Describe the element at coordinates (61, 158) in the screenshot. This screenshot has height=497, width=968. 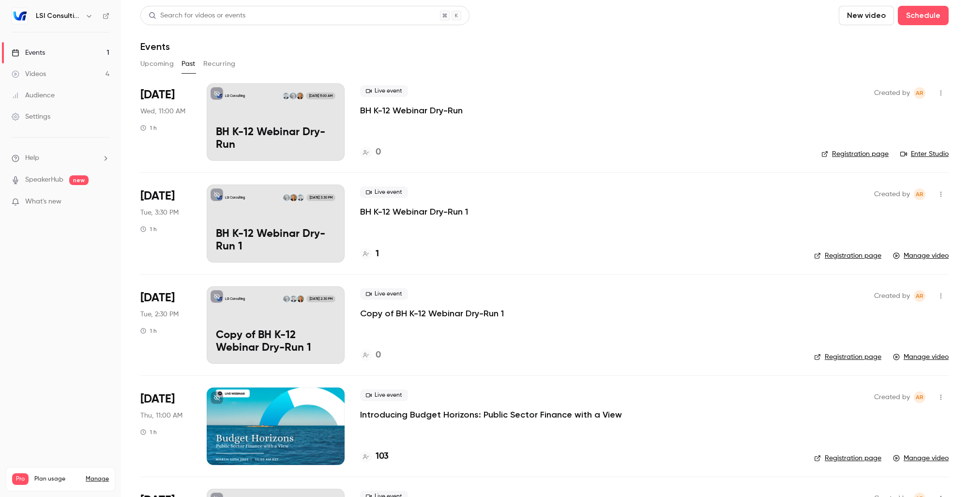
I see `li: help-dropdown-opener` at that location.